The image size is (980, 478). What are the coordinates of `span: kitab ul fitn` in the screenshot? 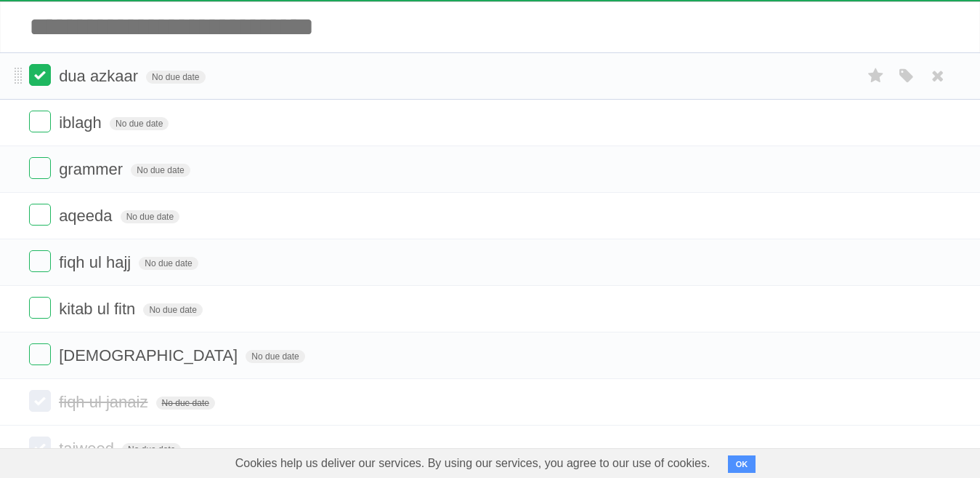 It's located at (99, 308).